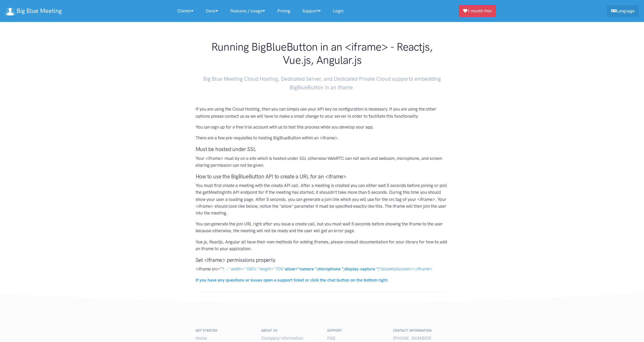 This screenshot has height=342, width=644. I want to click on h3: Set <iframe> permissions properly, so click(322, 260).